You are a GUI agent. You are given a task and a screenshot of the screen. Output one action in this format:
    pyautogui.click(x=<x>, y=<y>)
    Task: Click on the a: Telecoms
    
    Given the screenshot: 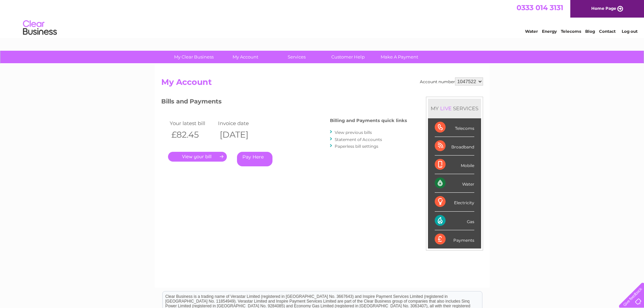 What is the action you would take?
    pyautogui.click(x=571, y=31)
    